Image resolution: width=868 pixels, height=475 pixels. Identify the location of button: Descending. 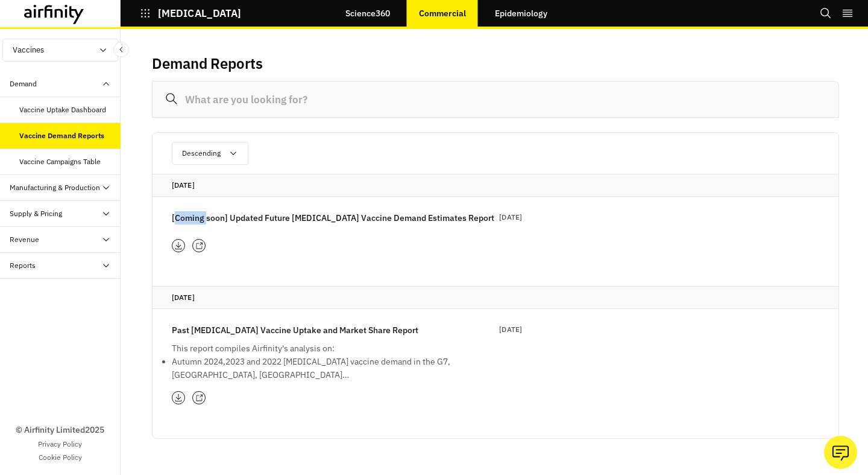
(210, 153).